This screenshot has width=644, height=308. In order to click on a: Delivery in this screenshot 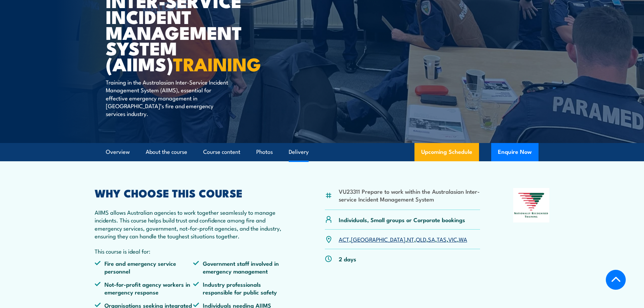, I will do `click(299, 152)`.